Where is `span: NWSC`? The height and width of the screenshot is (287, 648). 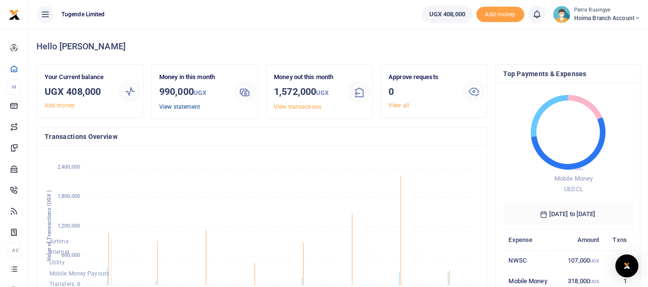 span: NWSC is located at coordinates (573, 168).